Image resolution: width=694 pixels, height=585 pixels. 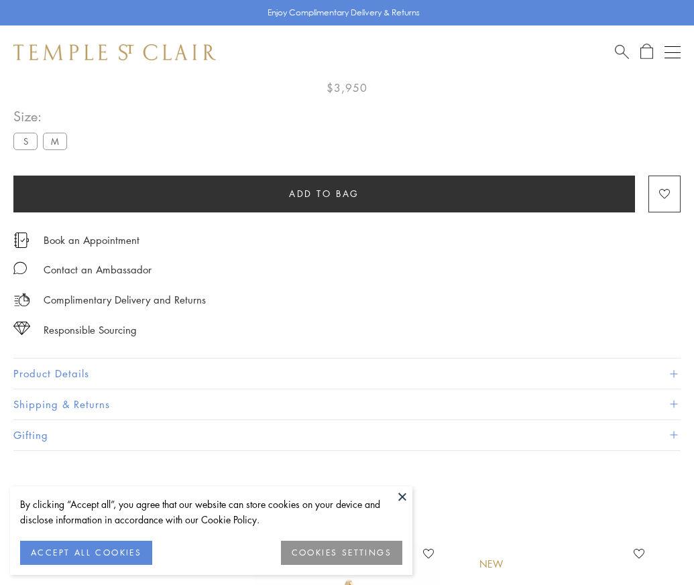 I want to click on img: Temple St. Clair, so click(x=115, y=52).